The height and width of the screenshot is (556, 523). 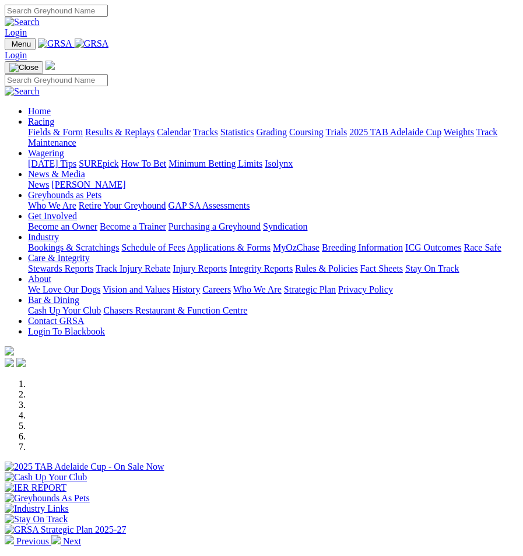 What do you see at coordinates (61, 268) in the screenshot?
I see `a: Stewards Reports` at bounding box center [61, 268].